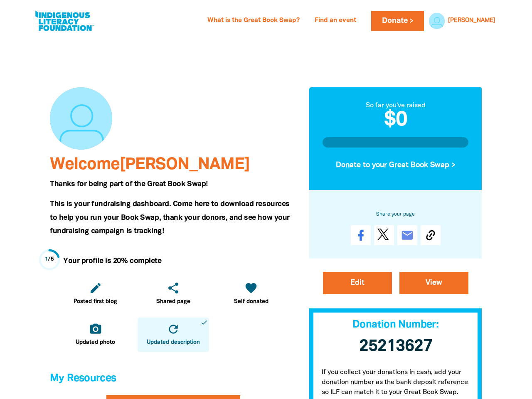 This screenshot has width=532, height=399. Describe the element at coordinates (170, 217) in the screenshot. I see `span: This is your fundraising dashboard. Come here to download resources to help you run your Book Swa...` at that location.